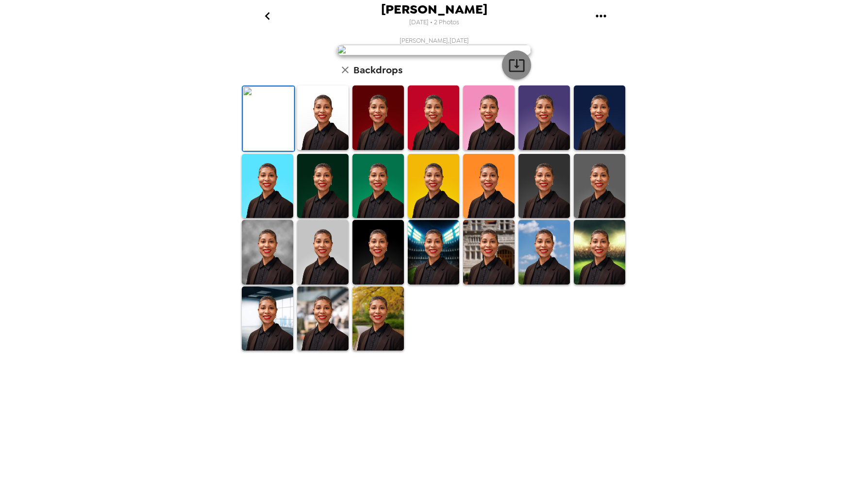  I want to click on img: user, so click(434, 50).